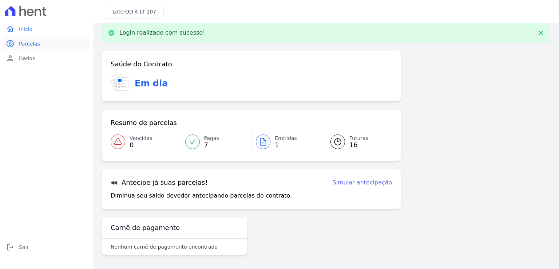 The image size is (559, 269). Describe the element at coordinates (25, 29) in the screenshot. I see `span: Início` at that location.